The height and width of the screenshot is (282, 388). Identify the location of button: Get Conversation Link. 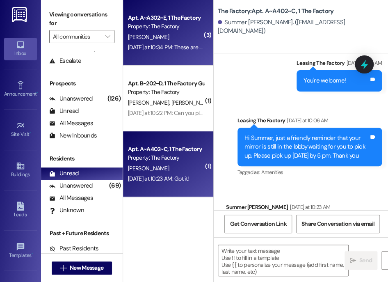
(258, 224).